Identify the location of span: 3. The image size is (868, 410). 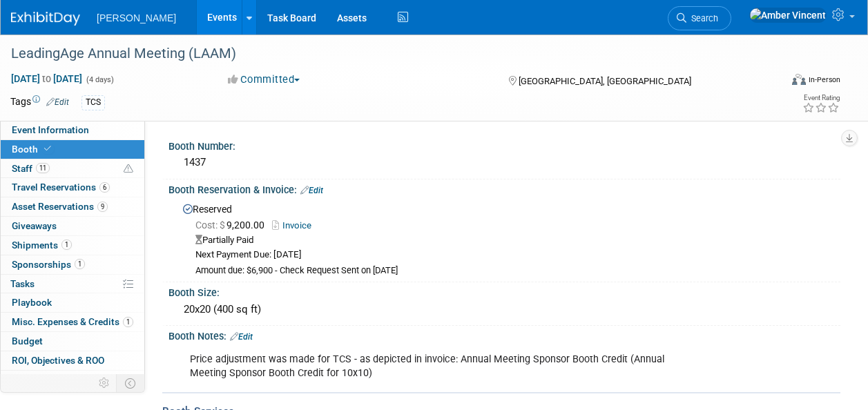
(76, 379).